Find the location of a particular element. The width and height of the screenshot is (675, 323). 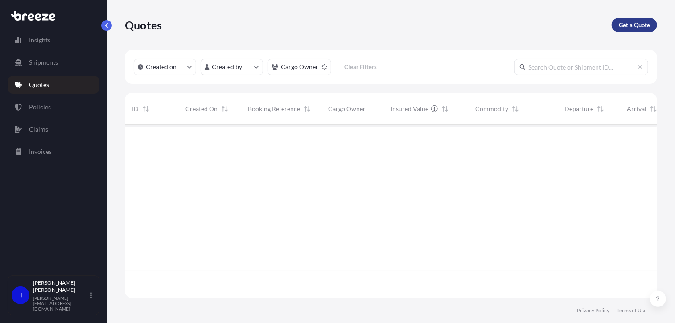

p: Privacy Policy is located at coordinates (593, 310).